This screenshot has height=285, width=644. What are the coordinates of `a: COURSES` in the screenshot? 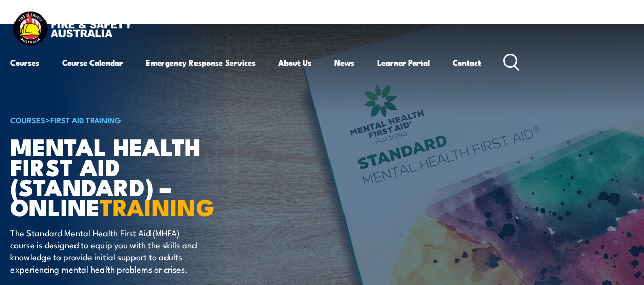 It's located at (28, 120).